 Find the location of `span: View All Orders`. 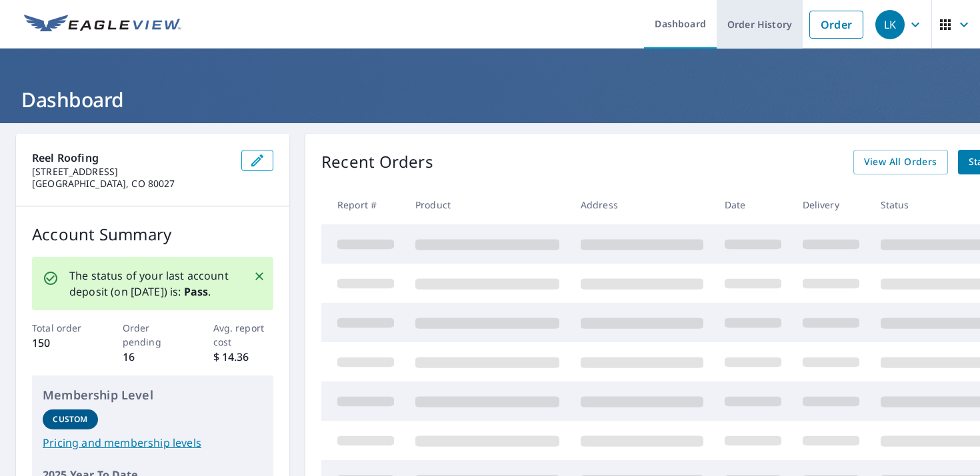

span: View All Orders is located at coordinates (901, 162).